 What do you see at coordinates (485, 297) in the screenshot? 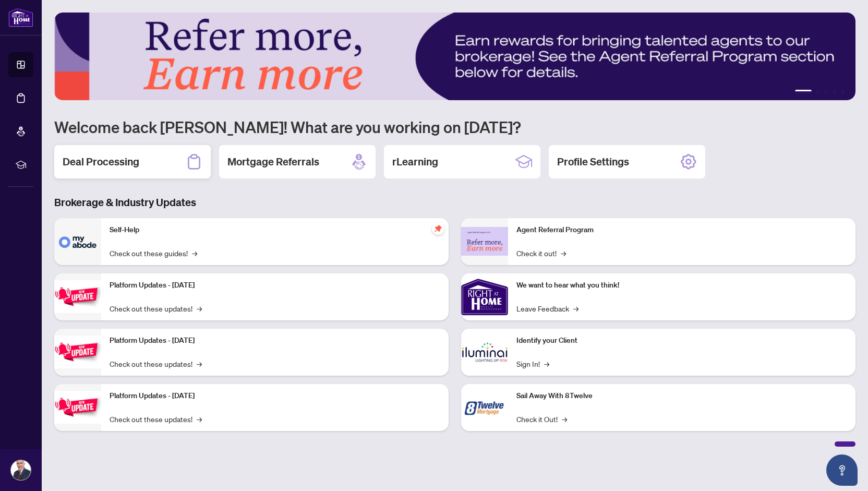
I see `img: We want to hear what you think!` at bounding box center [485, 297].